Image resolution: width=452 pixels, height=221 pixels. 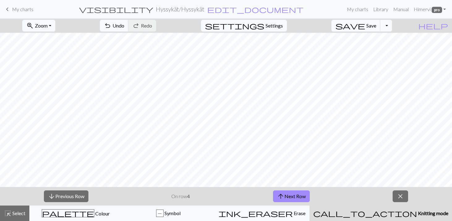 What do you see at coordinates (255, 9) in the screenshot?
I see `span: edit_document` at bounding box center [255, 9].